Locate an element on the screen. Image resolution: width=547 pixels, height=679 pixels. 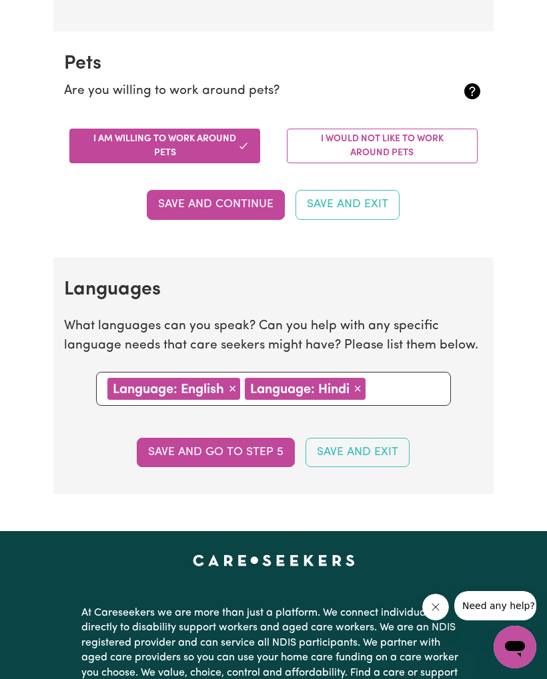
p: Are you willing to work around pets? is located at coordinates (238, 91).